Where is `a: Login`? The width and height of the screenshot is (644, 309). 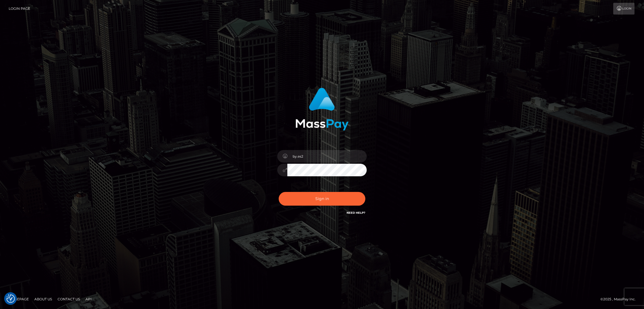
a: Login is located at coordinates (624, 9).